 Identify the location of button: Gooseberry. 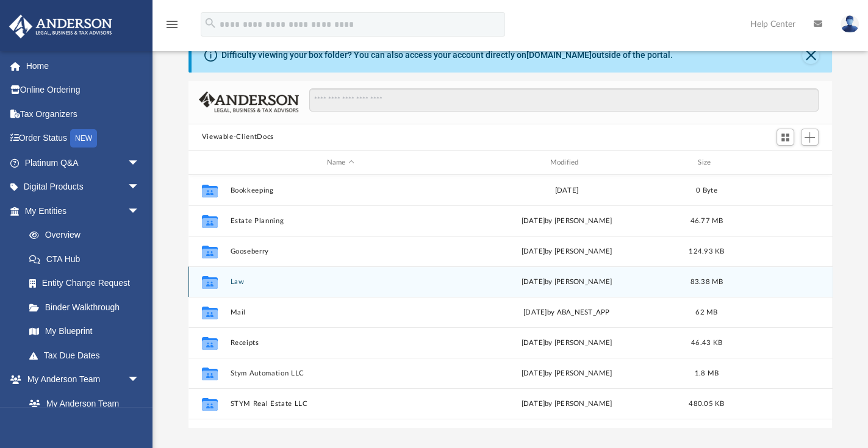
(340, 251).